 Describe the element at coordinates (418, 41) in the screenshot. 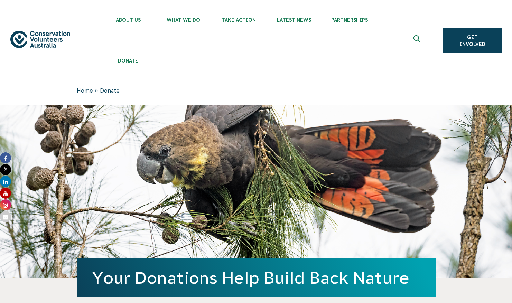

I see `span: Expand search box` at that location.